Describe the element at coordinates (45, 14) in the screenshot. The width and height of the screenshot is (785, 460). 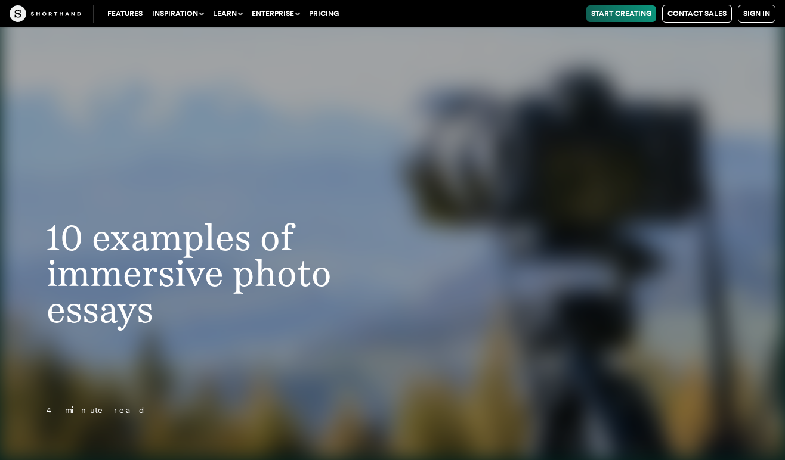
I see `img: The Craft` at that location.